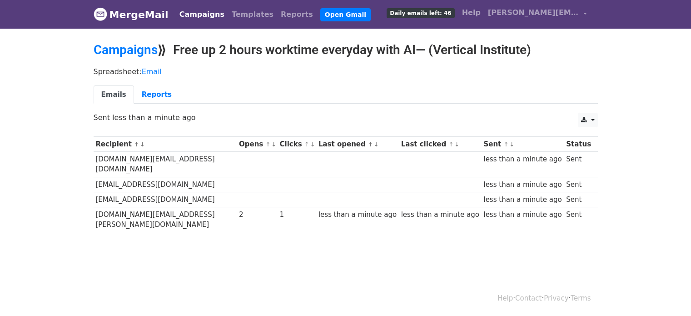 The image size is (691, 316). Describe the element at coordinates (357, 144) in the screenshot. I see `th: Last opened` at that location.